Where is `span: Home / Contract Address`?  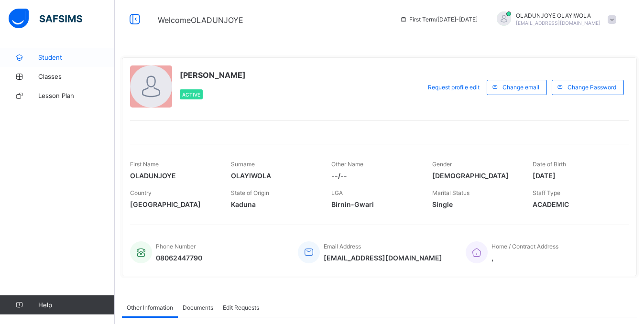 span: Home / Contract Address is located at coordinates (525, 246).